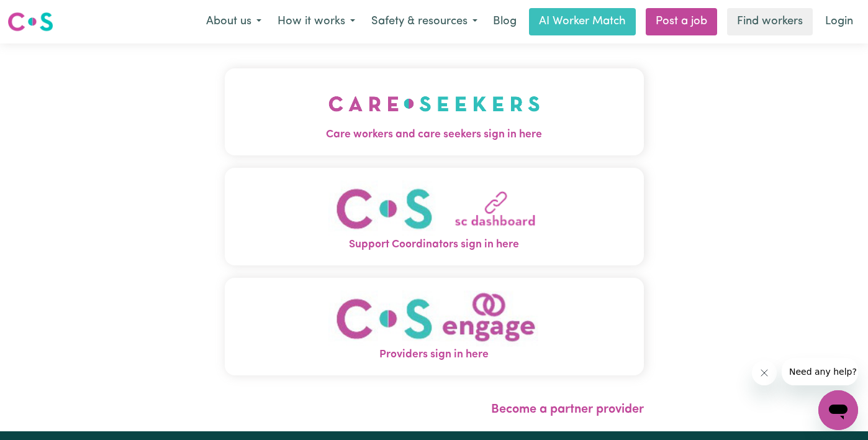 The height and width of the screenshot is (440, 868). What do you see at coordinates (316, 21) in the screenshot?
I see `button: How it works` at bounding box center [316, 21].